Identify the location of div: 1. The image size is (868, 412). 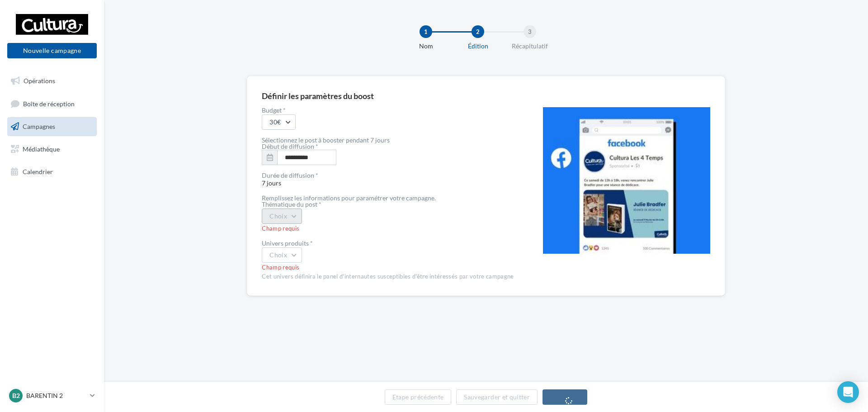
(426, 32).